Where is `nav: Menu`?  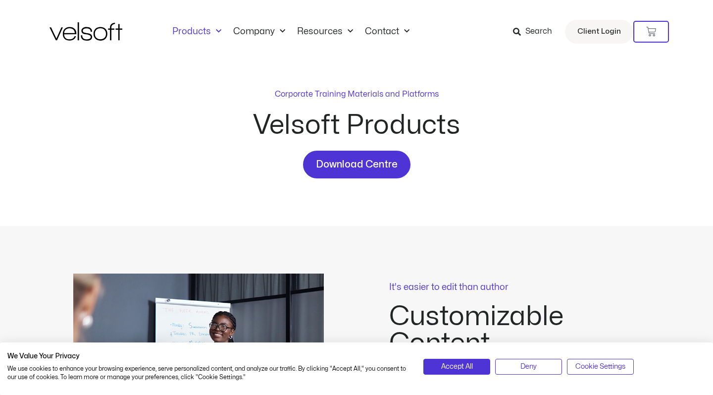 nav: Menu is located at coordinates (291, 32).